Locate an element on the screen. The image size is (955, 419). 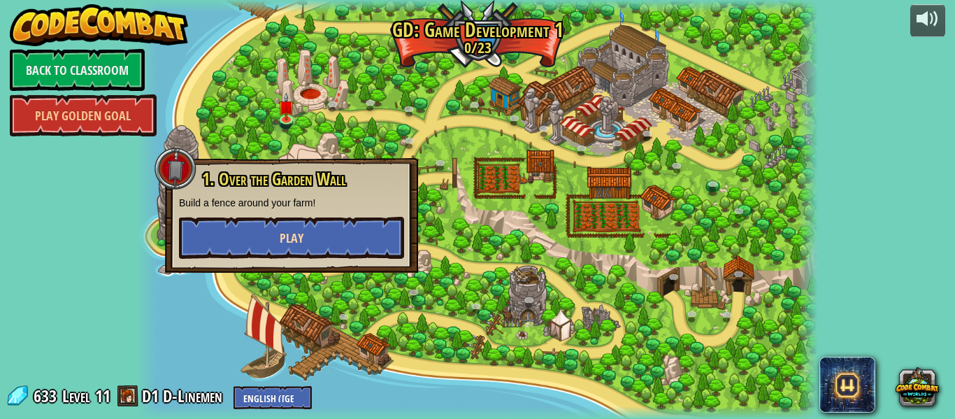
span: Level is located at coordinates (76, 396).